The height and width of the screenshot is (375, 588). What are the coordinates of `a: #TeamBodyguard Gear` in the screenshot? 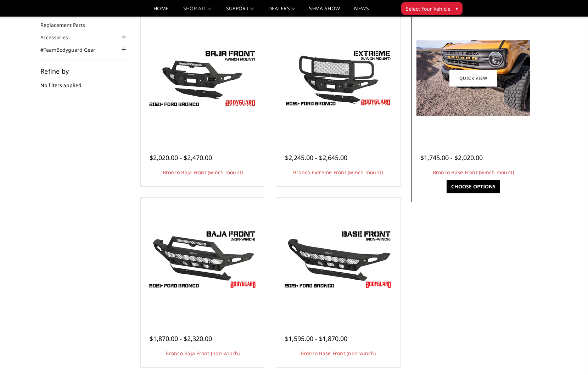 It's located at (72, 50).